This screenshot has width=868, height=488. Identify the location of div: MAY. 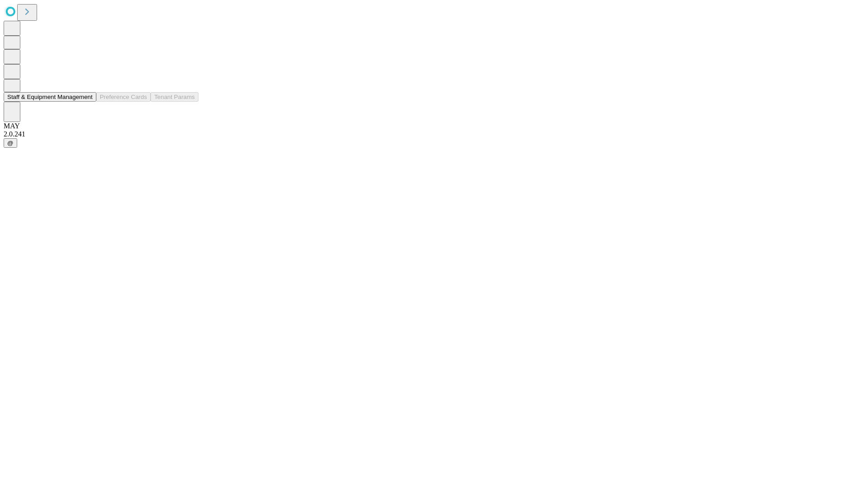
(434, 126).